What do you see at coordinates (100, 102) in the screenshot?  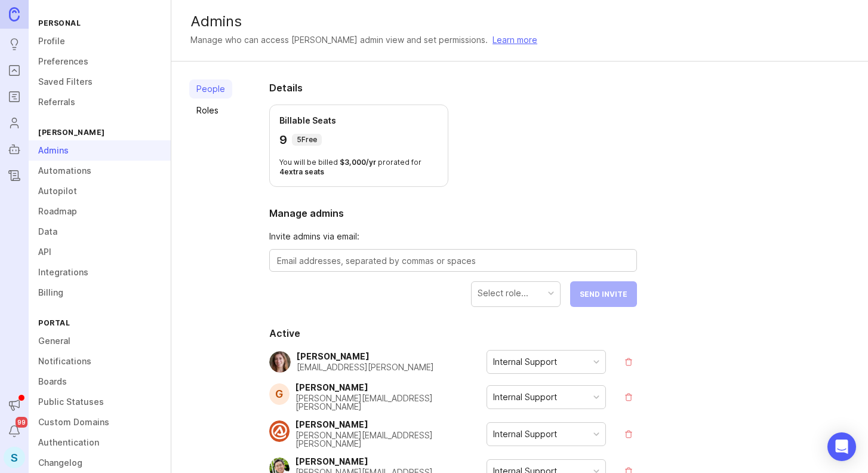 I see `a: Referrals` at bounding box center [100, 102].